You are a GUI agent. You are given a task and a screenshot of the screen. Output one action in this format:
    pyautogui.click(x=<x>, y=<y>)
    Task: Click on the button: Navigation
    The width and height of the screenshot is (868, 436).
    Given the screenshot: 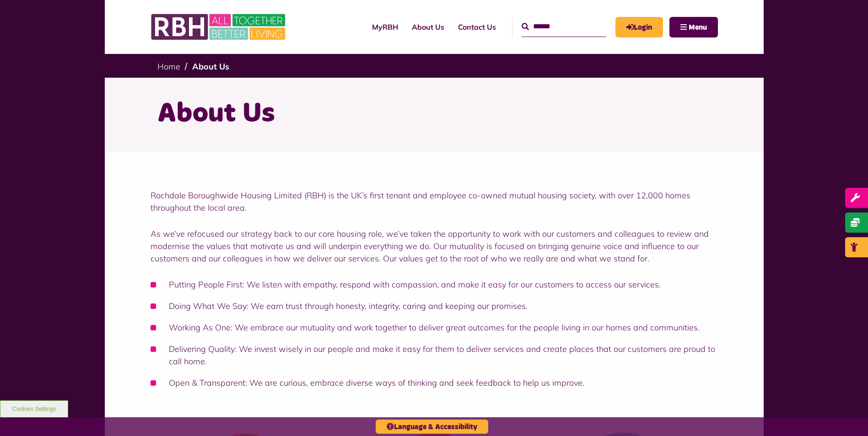 What is the action you would take?
    pyautogui.click(x=694, y=27)
    